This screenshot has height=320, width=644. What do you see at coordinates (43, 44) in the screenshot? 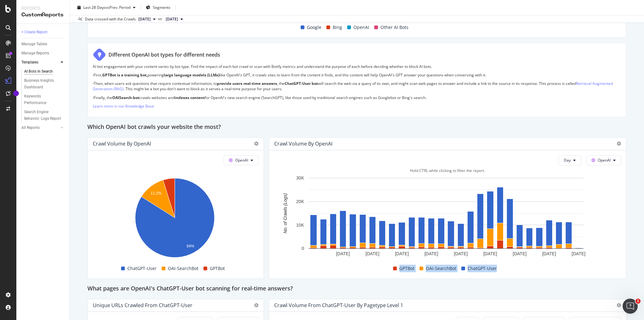
I see `a: Manage Tables` at bounding box center [43, 44].